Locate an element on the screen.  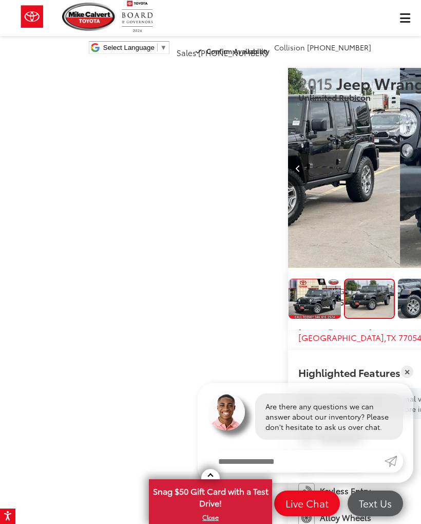
a: Select Language​ is located at coordinates (135, 47).